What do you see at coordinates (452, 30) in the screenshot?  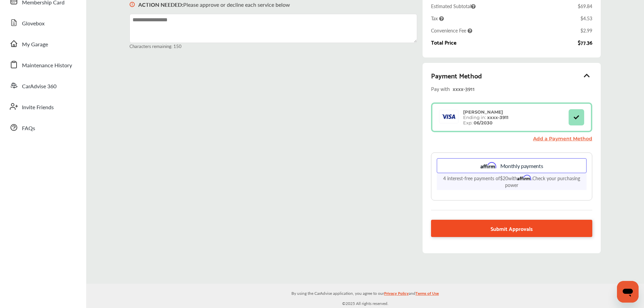 I see `span: Convenience Fee` at bounding box center [452, 30].